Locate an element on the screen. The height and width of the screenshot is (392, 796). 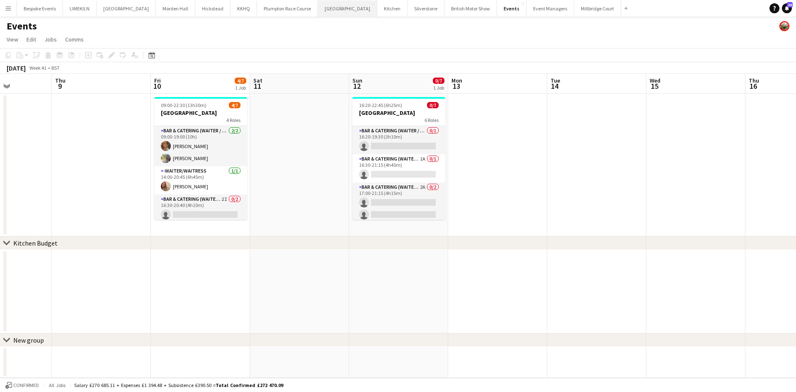
button: Events is located at coordinates (512, 8).